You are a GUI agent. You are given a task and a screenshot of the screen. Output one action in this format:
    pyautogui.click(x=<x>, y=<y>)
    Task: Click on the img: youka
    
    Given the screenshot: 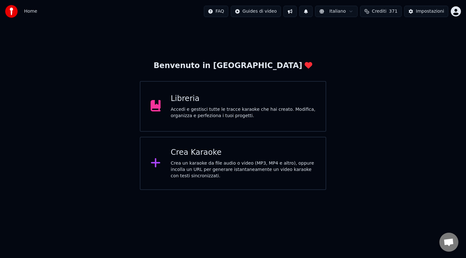 What is the action you would take?
    pyautogui.click(x=11, y=11)
    